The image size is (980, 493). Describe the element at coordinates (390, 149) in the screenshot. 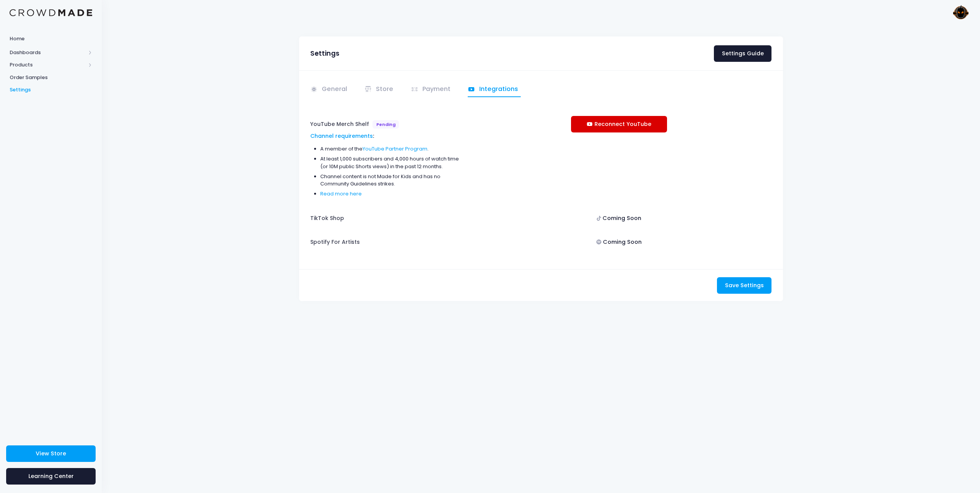

I see `li: A member of the .` at that location.